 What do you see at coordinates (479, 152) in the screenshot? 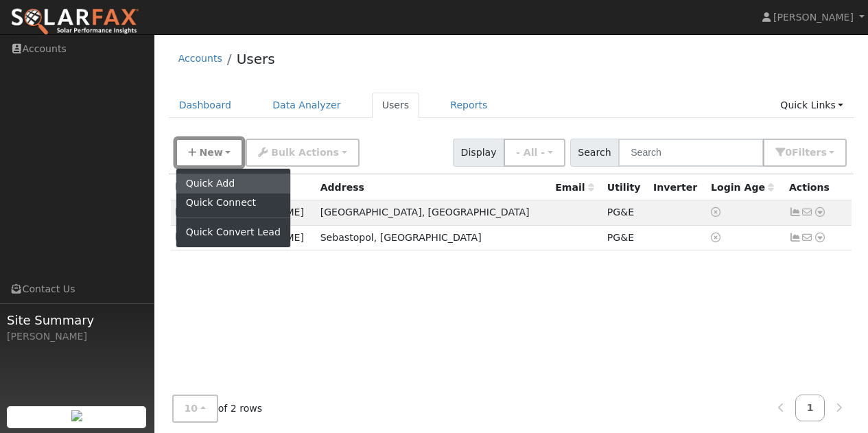
I see `span: Display` at bounding box center [479, 152].